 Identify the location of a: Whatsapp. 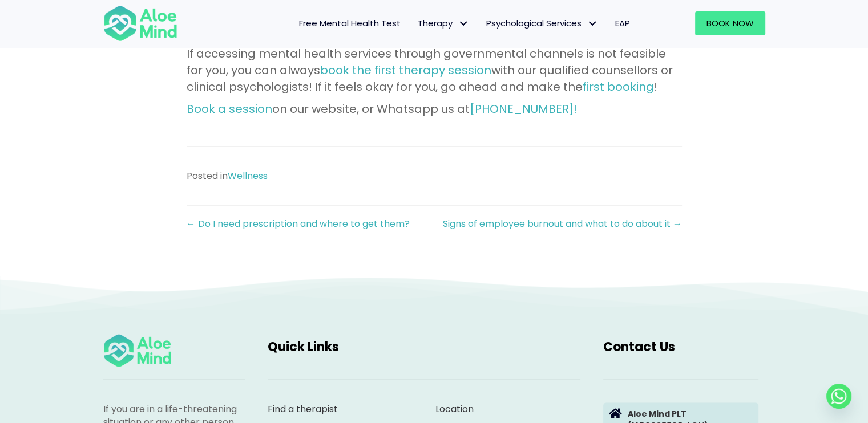
(839, 396).